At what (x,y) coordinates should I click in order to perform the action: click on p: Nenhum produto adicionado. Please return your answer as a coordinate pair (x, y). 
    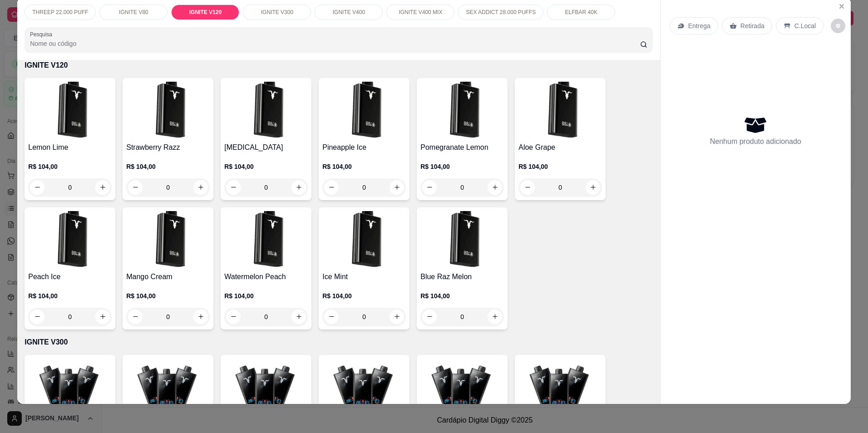
    Looking at the image, I should click on (755, 141).